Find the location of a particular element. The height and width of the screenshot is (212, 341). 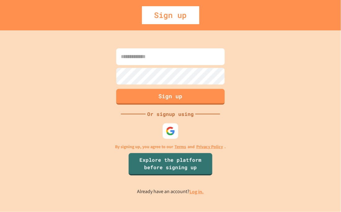

div: Sign up is located at coordinates (170, 15).